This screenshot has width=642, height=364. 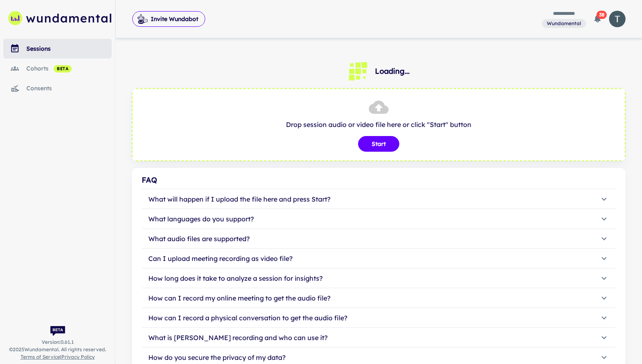 I want to click on button: What languages do you support?, so click(x=379, y=219).